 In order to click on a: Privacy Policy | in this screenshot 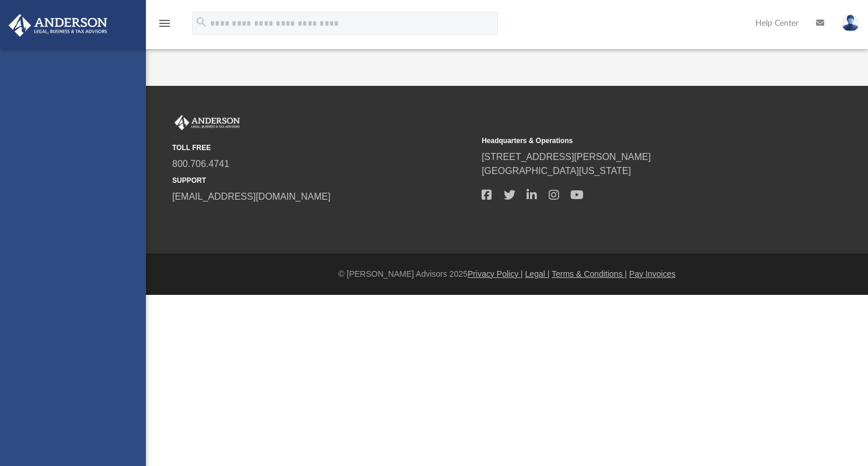, I will do `click(495, 274)`.